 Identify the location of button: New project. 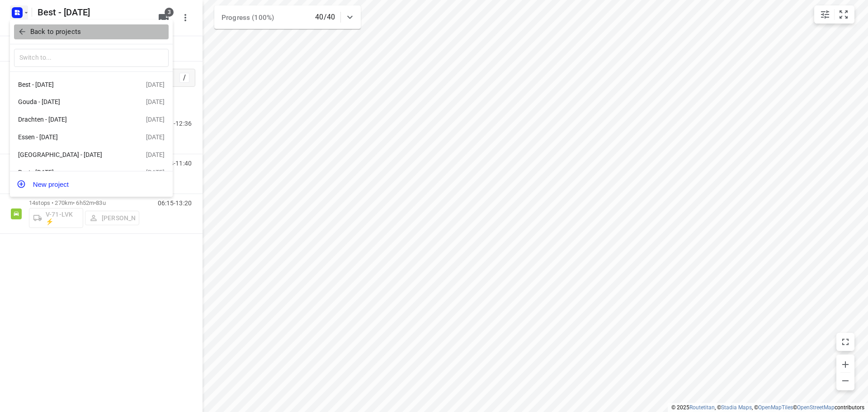
(91, 184).